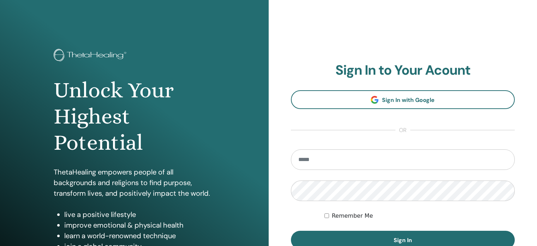 The width and height of the screenshot is (537, 246). What do you see at coordinates (140, 225) in the screenshot?
I see `li: improve emotional & physical health` at bounding box center [140, 225].